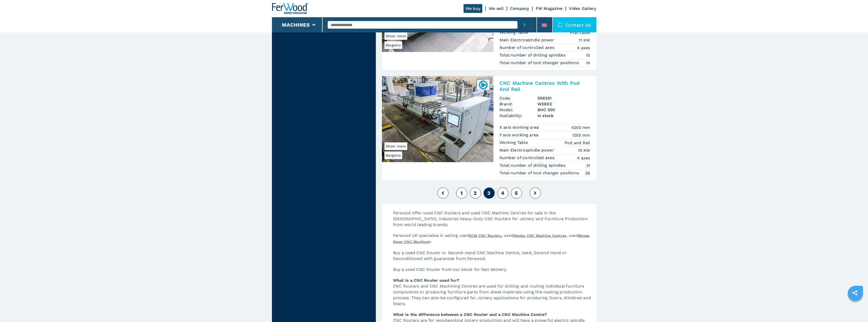  What do you see at coordinates (473, 9) in the screenshot?
I see `a: We buy` at bounding box center [473, 9].